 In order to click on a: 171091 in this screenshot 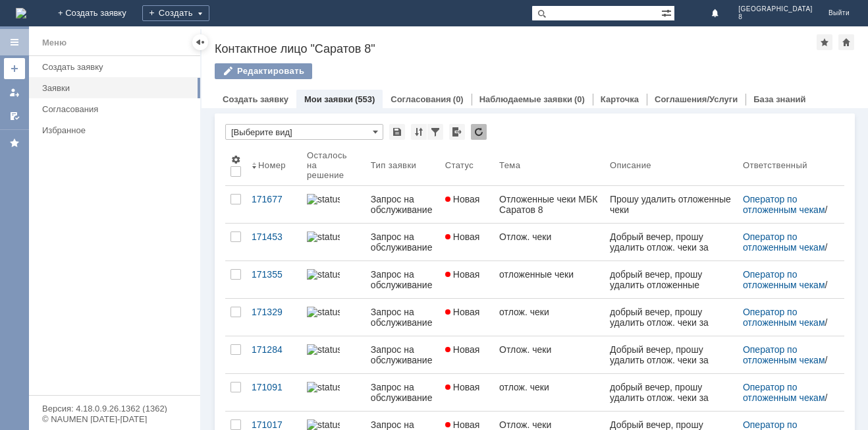, I will do `click(274, 392)`.